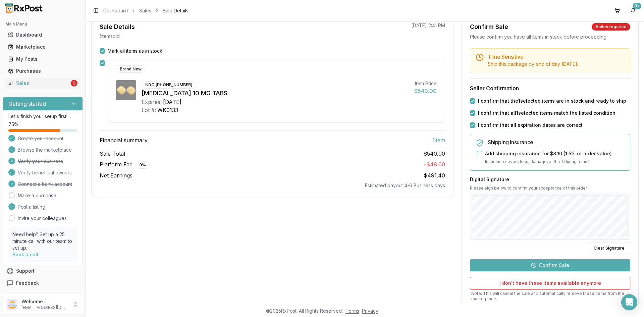 The width and height of the screenshot is (644, 317). I want to click on div: Purchases, so click(43, 71).